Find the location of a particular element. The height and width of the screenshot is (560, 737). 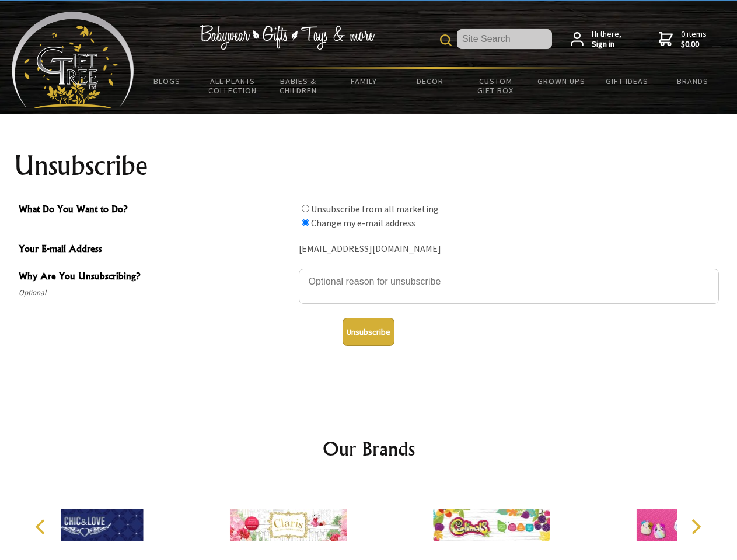

input: Site Search is located at coordinates (504, 39).